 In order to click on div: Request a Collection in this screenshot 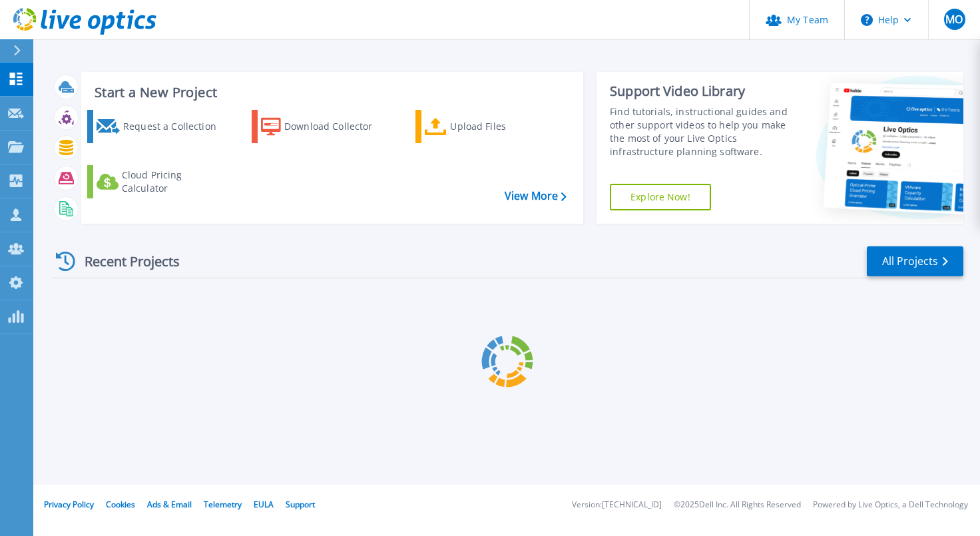, I will do `click(172, 127)`.